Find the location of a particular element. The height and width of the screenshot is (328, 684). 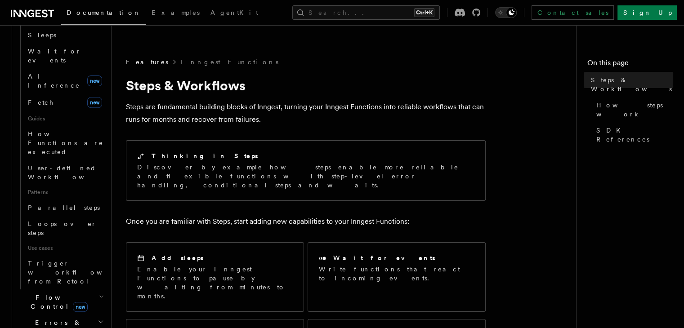

button: Toggle dark mode is located at coordinates (506, 13).